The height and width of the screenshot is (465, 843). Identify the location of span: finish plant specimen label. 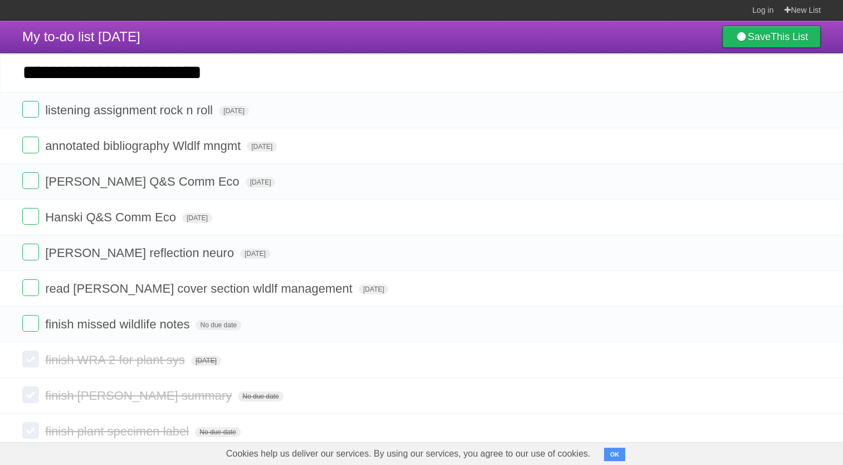
(118, 431).